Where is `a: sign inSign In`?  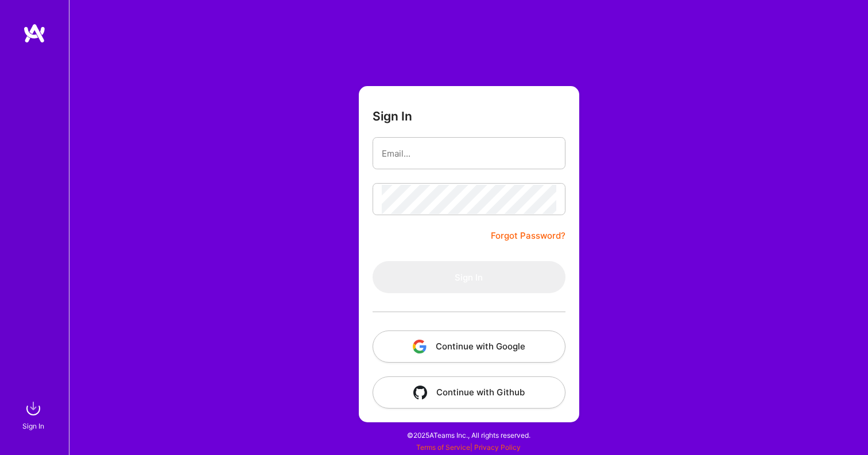 a: sign inSign In is located at coordinates (35, 414).